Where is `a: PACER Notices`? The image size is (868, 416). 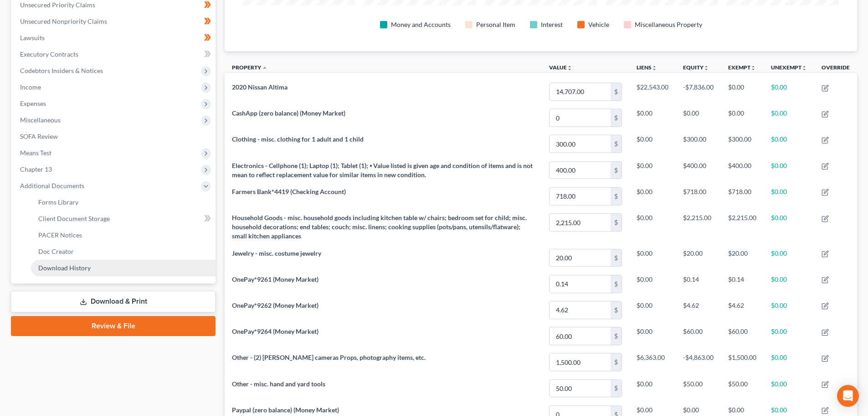 a: PACER Notices is located at coordinates (123, 235).